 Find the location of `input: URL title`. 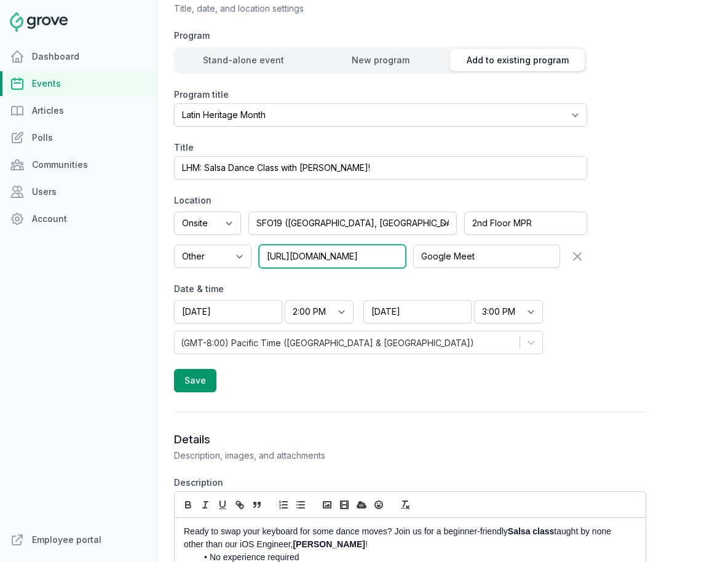

input: URL title is located at coordinates (486, 256).